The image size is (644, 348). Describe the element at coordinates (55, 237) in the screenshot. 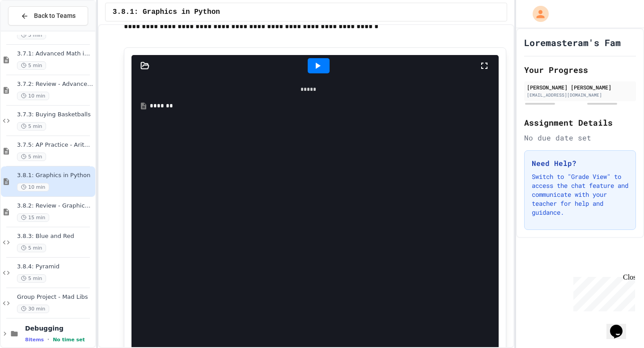

I see `span: 3.8.3: Blue and Red` at that location.